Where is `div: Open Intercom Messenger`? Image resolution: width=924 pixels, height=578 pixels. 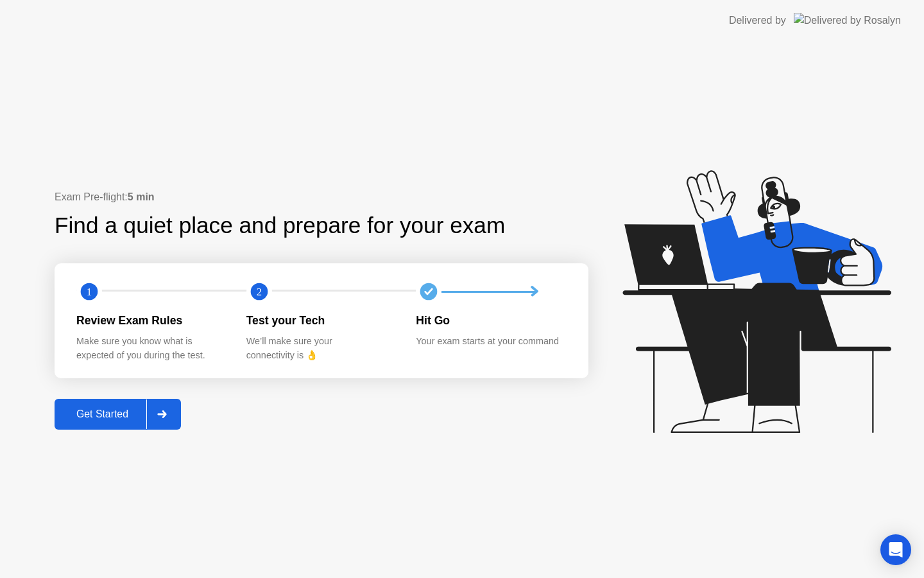 div: Open Intercom Messenger is located at coordinates (896, 550).